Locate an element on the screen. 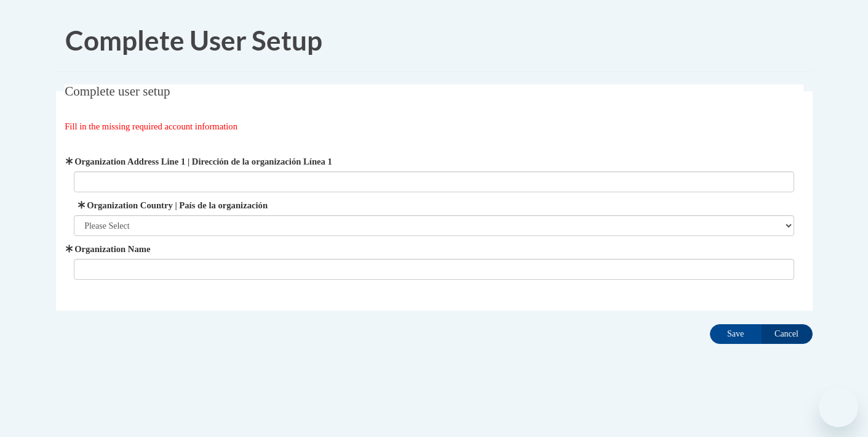 The height and width of the screenshot is (437, 868). label: Organization Country | País de la organización is located at coordinates (434, 205).